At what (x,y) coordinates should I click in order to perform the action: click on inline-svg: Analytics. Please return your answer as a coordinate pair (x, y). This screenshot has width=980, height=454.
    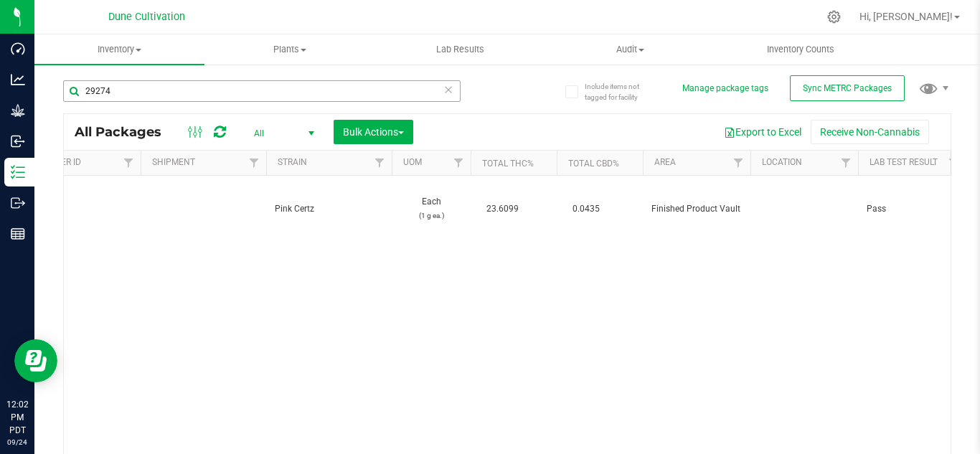
    Looking at the image, I should click on (18, 80).